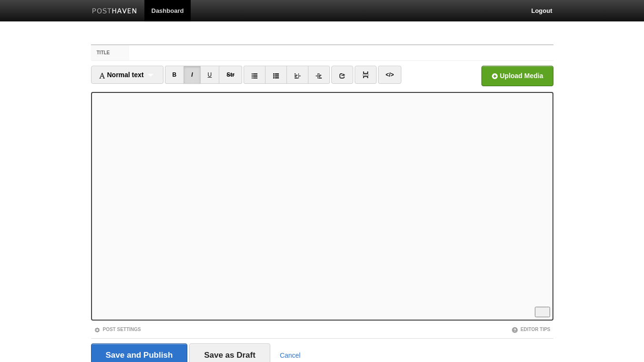 This screenshot has width=644, height=362. Describe the element at coordinates (230, 75) in the screenshot. I see `a: Str` at that location.